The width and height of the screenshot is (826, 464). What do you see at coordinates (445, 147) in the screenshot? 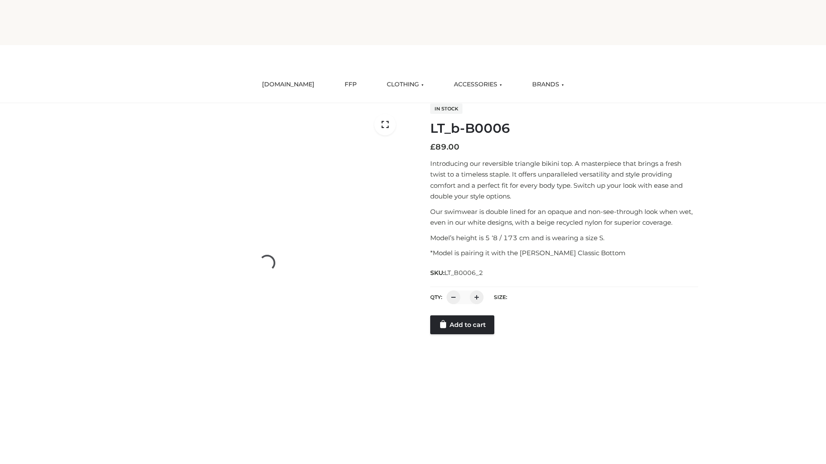
I see `bdi: 89.00` at bounding box center [445, 147].